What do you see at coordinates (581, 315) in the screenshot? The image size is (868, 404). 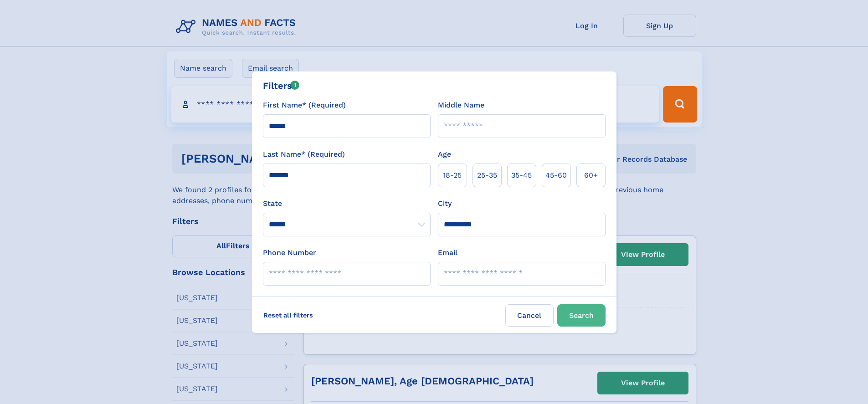 I see `button: Search` at bounding box center [581, 315].